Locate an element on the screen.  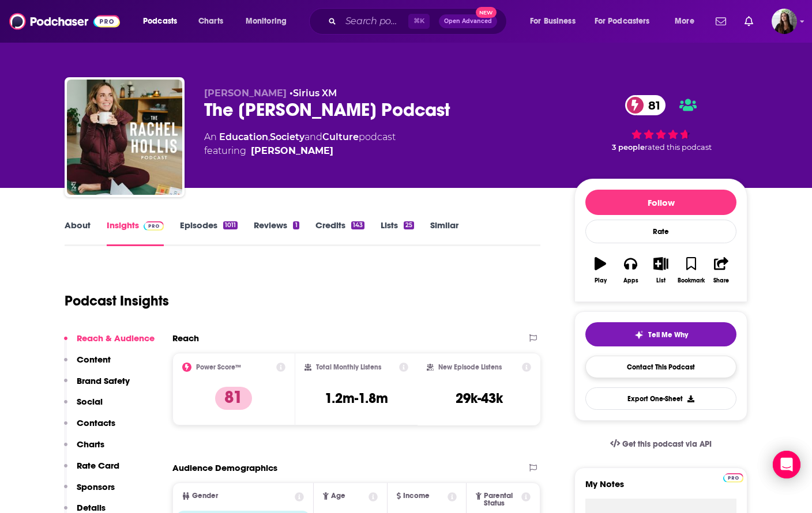
a: Credits143 is located at coordinates (340, 233).